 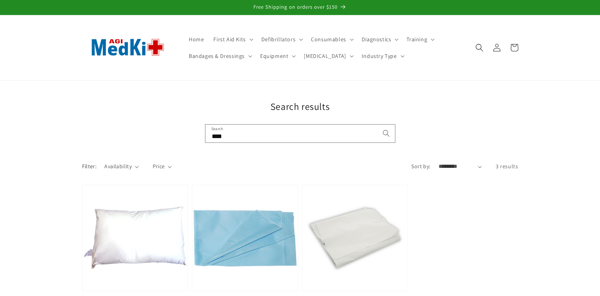 I want to click on span: Training, so click(x=417, y=39).